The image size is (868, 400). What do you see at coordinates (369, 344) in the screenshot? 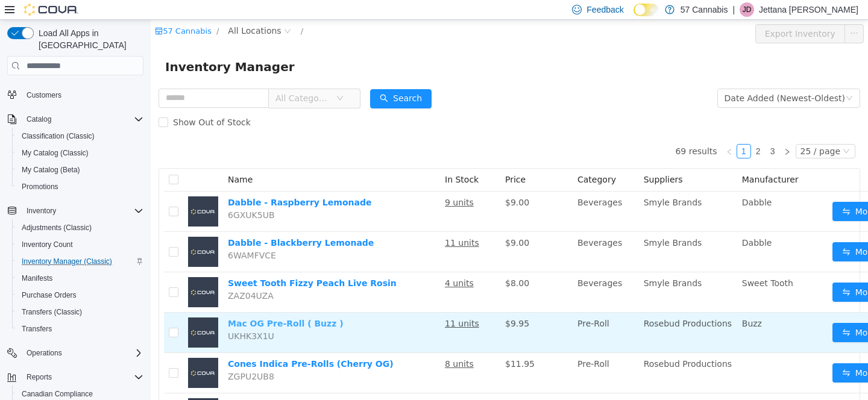
I see `span: $11.95` at bounding box center [369, 344].